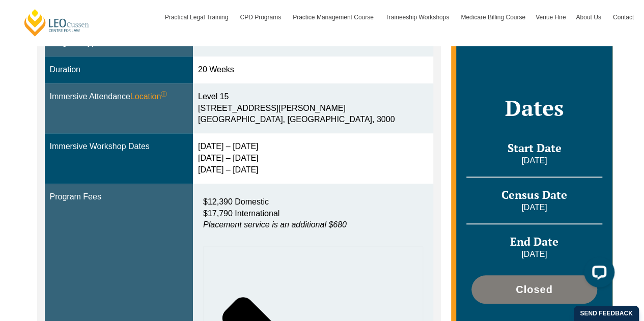 This screenshot has height=321, width=644. I want to click on div: Immersive Attendance, so click(118, 96).